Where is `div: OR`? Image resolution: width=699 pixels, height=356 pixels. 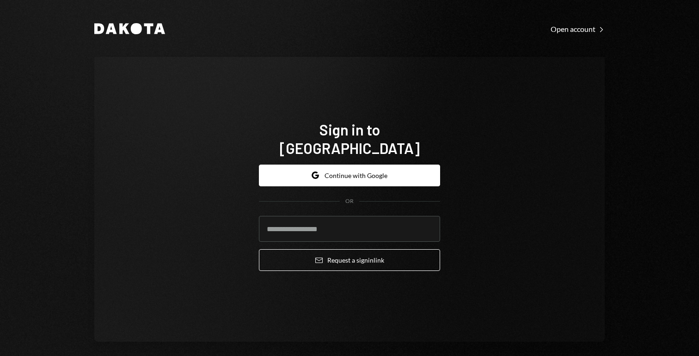
div: OR is located at coordinates (350, 201).